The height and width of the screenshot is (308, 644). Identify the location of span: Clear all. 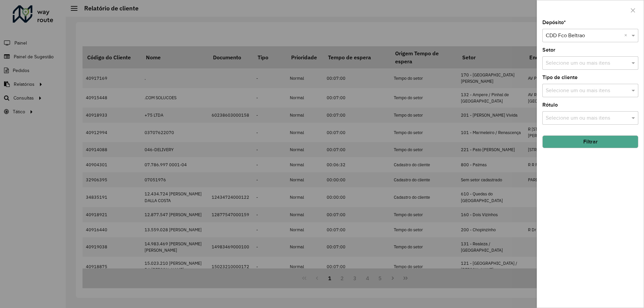
(627, 36).